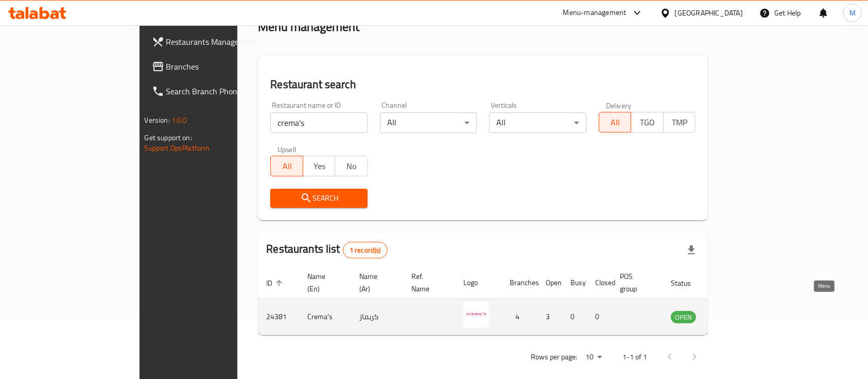 The width and height of the screenshot is (868, 379). Describe the element at coordinates (351, 166) in the screenshot. I see `span: No` at that location.